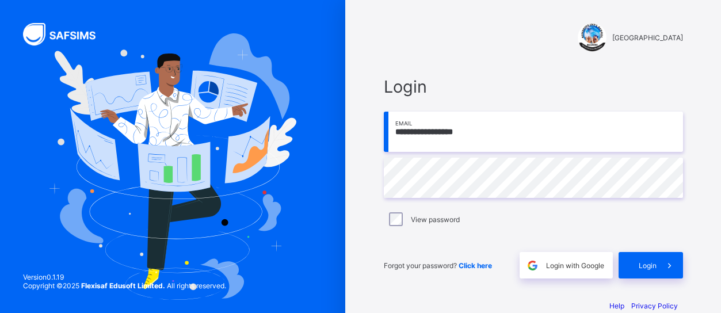  What do you see at coordinates (475, 265) in the screenshot?
I see `span: Click here` at bounding box center [475, 265].